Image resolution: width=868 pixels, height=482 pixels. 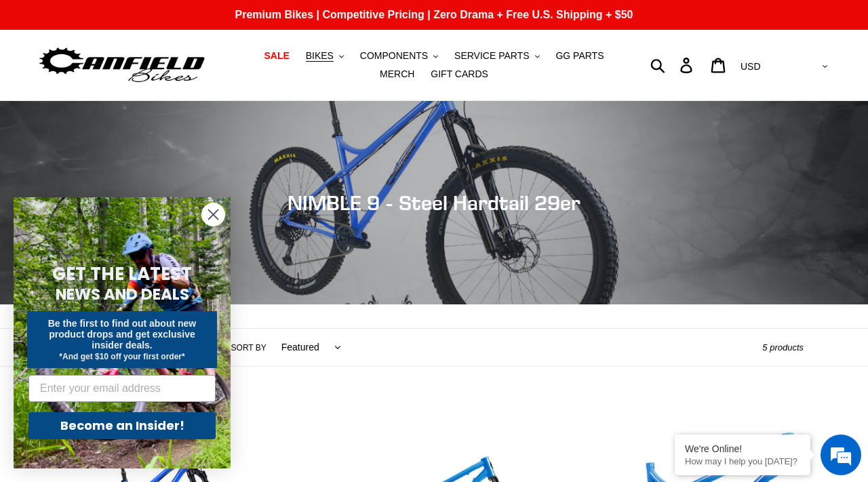 I want to click on span: COMPONENTS, so click(x=394, y=56).